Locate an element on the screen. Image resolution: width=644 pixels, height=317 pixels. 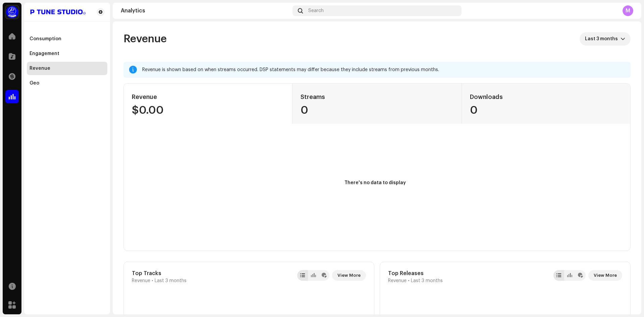
text: There's no data to display is located at coordinates (375, 182).